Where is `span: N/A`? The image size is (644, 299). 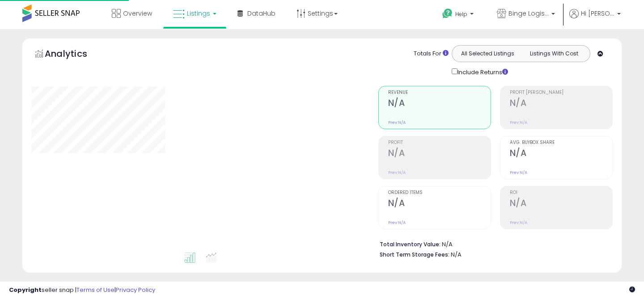
span: N/A is located at coordinates (456, 254).